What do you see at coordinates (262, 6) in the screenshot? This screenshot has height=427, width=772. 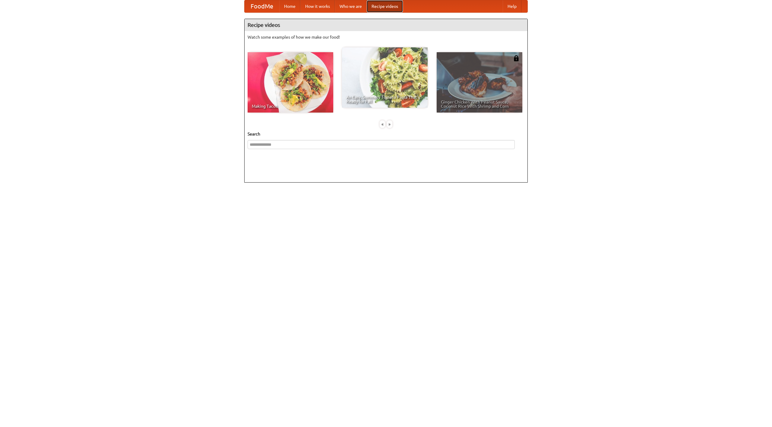 I see `a: FoodMe` at bounding box center [262, 6].